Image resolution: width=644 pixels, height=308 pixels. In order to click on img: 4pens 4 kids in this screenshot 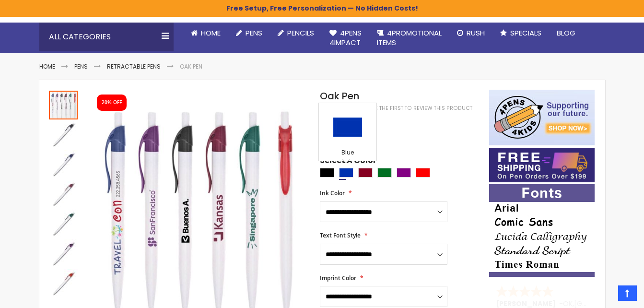, I will do `click(542, 118)`.